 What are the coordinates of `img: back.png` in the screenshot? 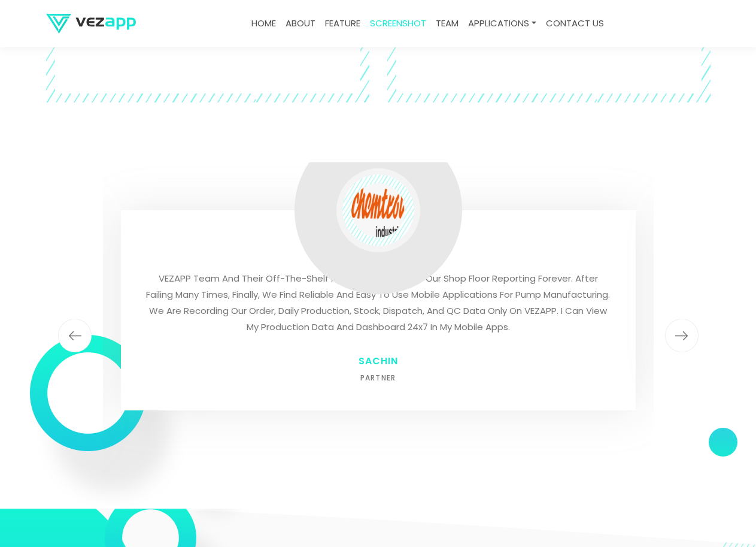 It's located at (75, 336).